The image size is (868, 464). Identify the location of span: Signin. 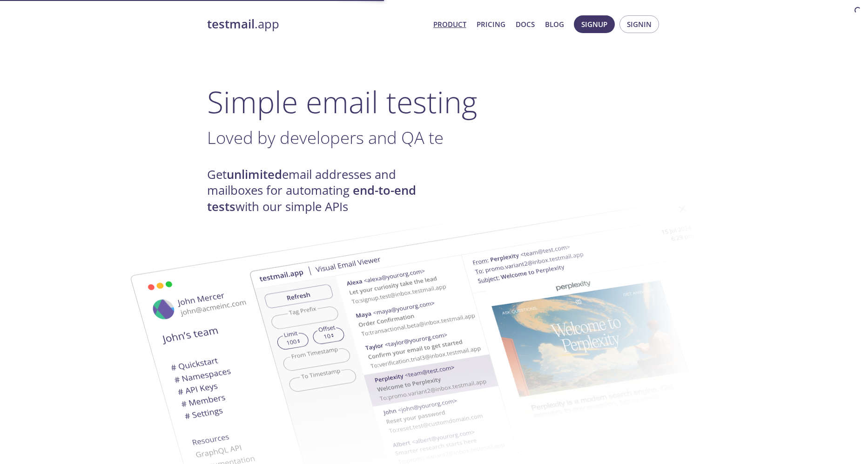
(639, 24).